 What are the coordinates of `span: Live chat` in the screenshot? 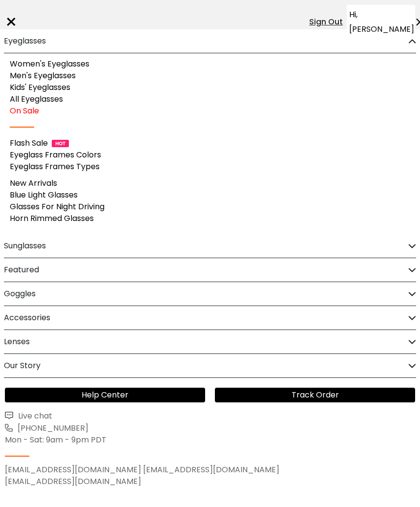 It's located at (34, 415).